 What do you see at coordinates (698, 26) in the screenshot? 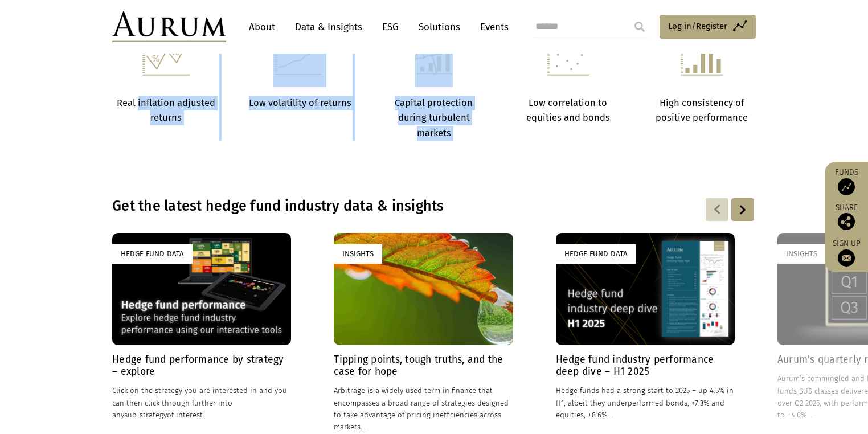
I see `span: Log in/Register` at bounding box center [698, 26].